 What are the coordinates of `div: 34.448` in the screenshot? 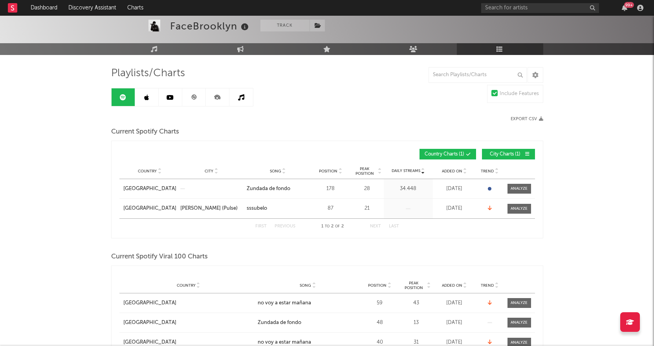 It's located at (408, 189).